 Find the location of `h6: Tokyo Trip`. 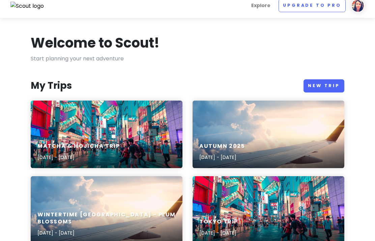

h6: Tokyo Trip is located at coordinates (218, 222).